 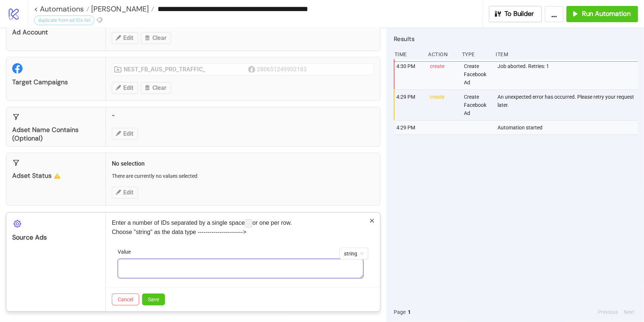 I want to click on span: To Builder, so click(x=520, y=14).